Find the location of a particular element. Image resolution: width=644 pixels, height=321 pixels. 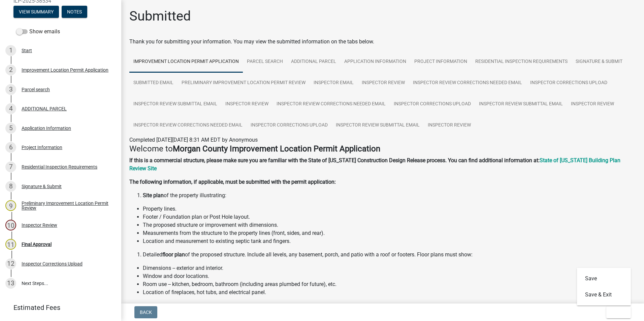

li: Detailed of the proposed structure. Include all levels, any basement, porch, and patio with a roo... is located at coordinates (389, 255).